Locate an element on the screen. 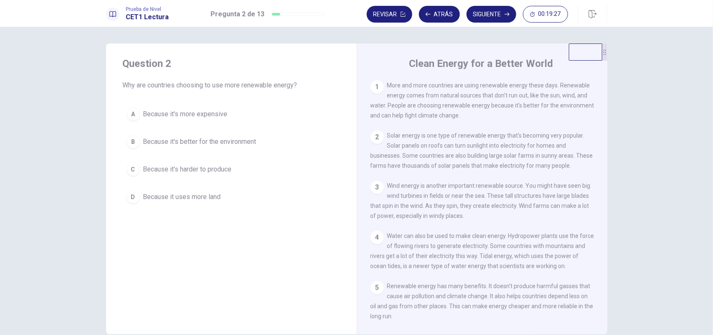 This screenshot has width=713, height=335. button: CBecause it's harder to produce is located at coordinates (232, 169).